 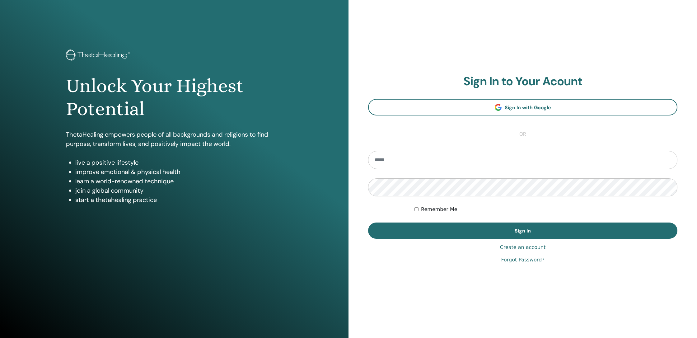 What do you see at coordinates (523, 260) in the screenshot?
I see `a: Forgot Password?` at bounding box center [523, 260].